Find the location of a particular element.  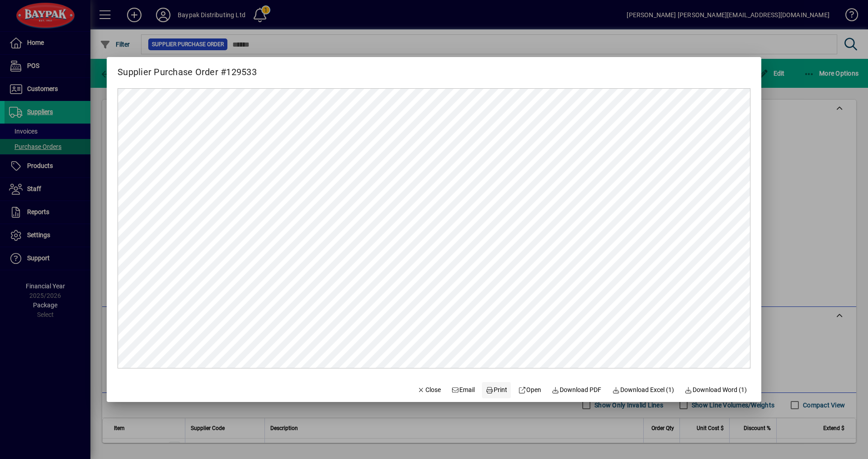

span: Download Excel (1) is located at coordinates (643, 390).